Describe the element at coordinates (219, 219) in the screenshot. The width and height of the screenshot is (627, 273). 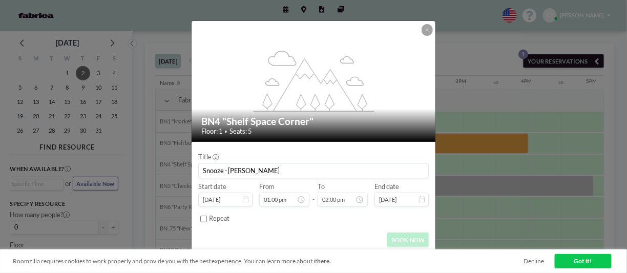
I see `label: Repeat` at that location.